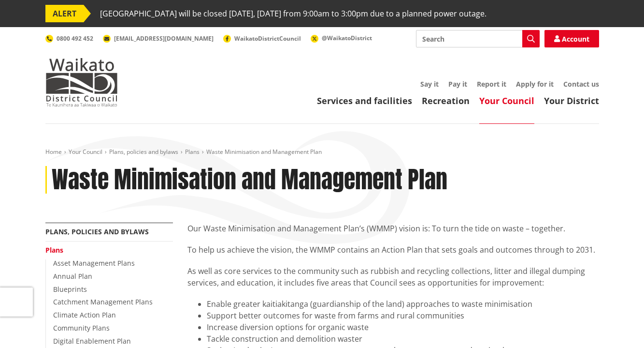  I want to click on p: To help us achieve the vision, the WMMP contains an Action Plan that sets goals and outcomes thro..., so click(394, 250).